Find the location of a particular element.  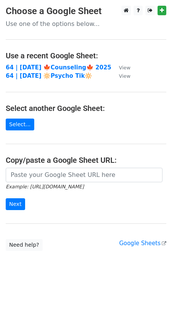

h4: Select another Google Sheet: is located at coordinates (86, 108).